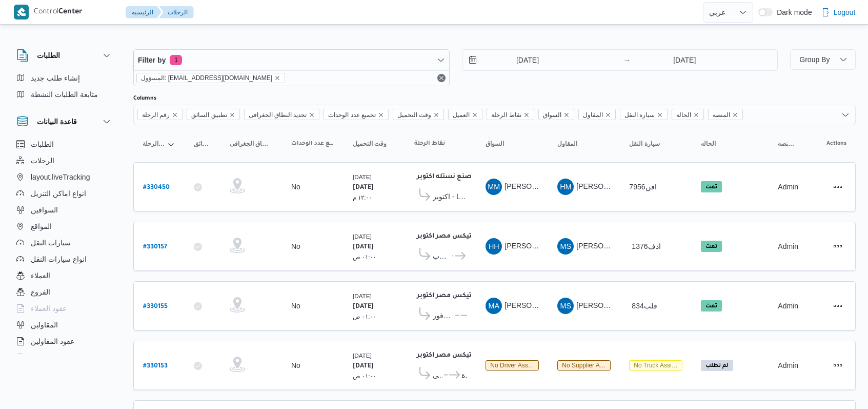  I want to click on label: Columns, so click(145, 98).